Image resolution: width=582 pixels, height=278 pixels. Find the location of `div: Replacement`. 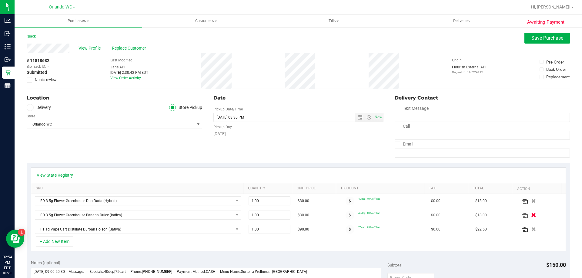

div: Replacement is located at coordinates (558, 77).